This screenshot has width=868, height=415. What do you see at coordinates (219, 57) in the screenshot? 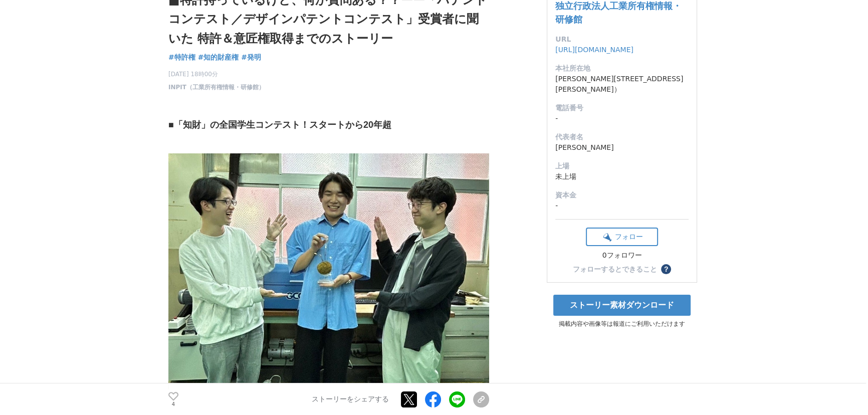
I see `a: #知的財産権` at bounding box center [219, 57].